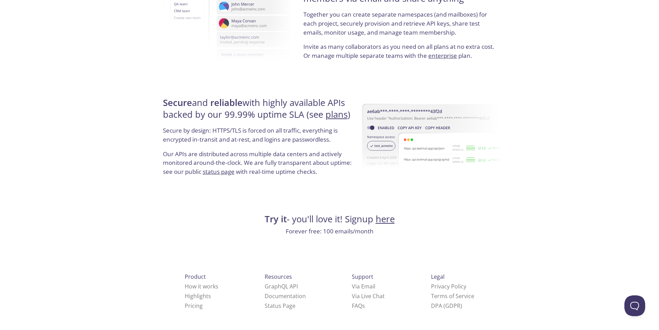  I want to click on a: Terms of Service, so click(453, 296).